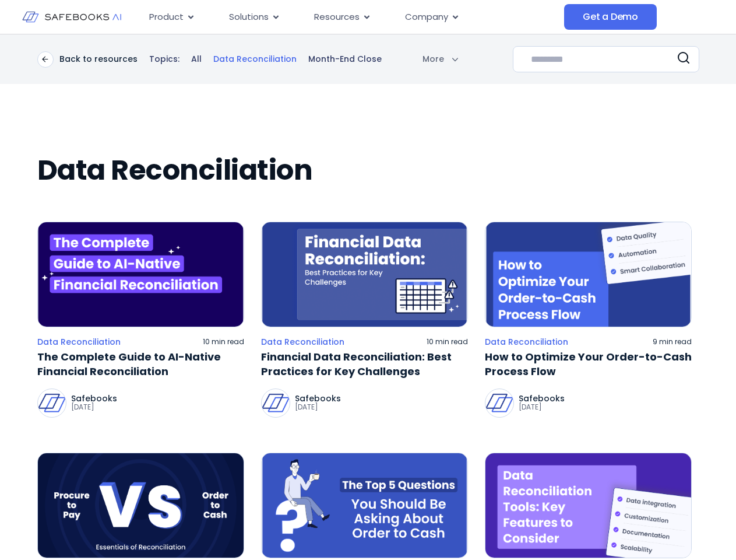  Describe the element at coordinates (588, 274) in the screenshot. I see `img: a blue background with the words how to optimize your order - to -` at that location.